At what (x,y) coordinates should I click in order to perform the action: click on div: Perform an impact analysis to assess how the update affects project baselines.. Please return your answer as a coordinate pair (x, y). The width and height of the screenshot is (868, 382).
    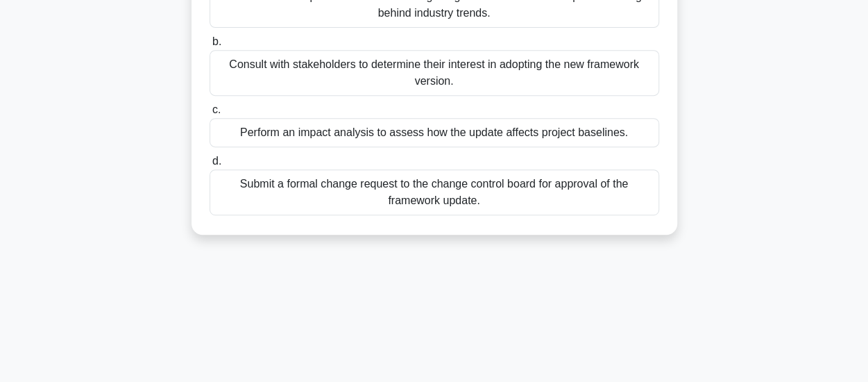
    Looking at the image, I should click on (434, 133).